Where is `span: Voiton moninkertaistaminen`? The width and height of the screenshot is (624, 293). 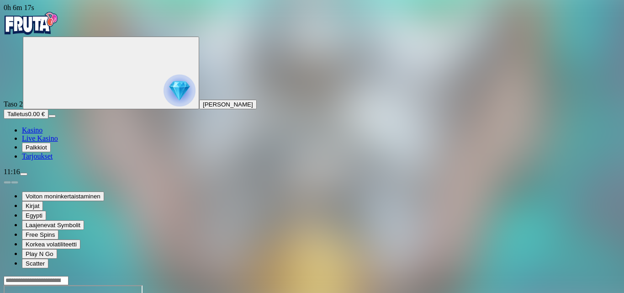
span: Voiton moninkertaistaminen is located at coordinates (63, 196).